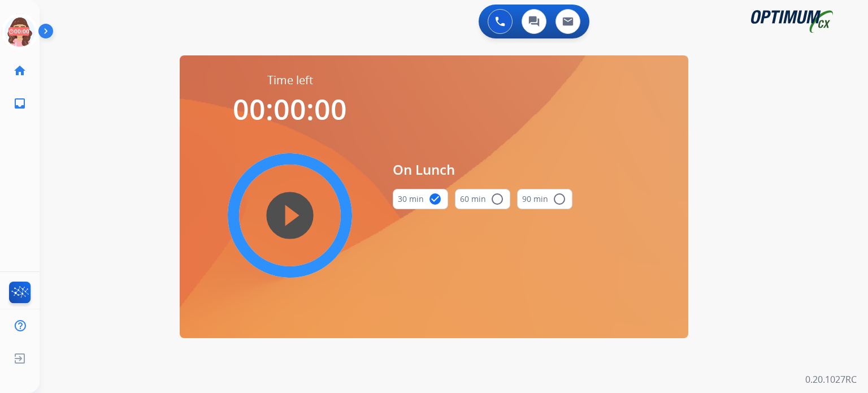  I want to click on span: Time left, so click(290, 80).